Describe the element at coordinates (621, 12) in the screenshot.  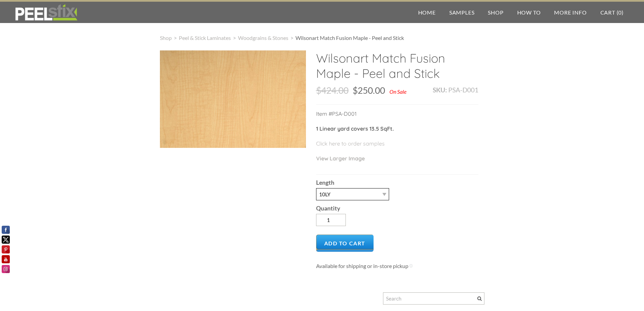
I see `span: 0` at that location.